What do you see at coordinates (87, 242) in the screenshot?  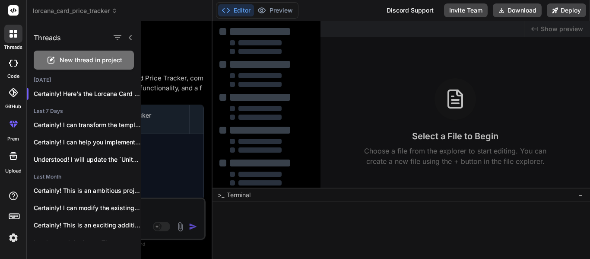 I see `p: I understand the issue. The current implementation...` at bounding box center [87, 242].